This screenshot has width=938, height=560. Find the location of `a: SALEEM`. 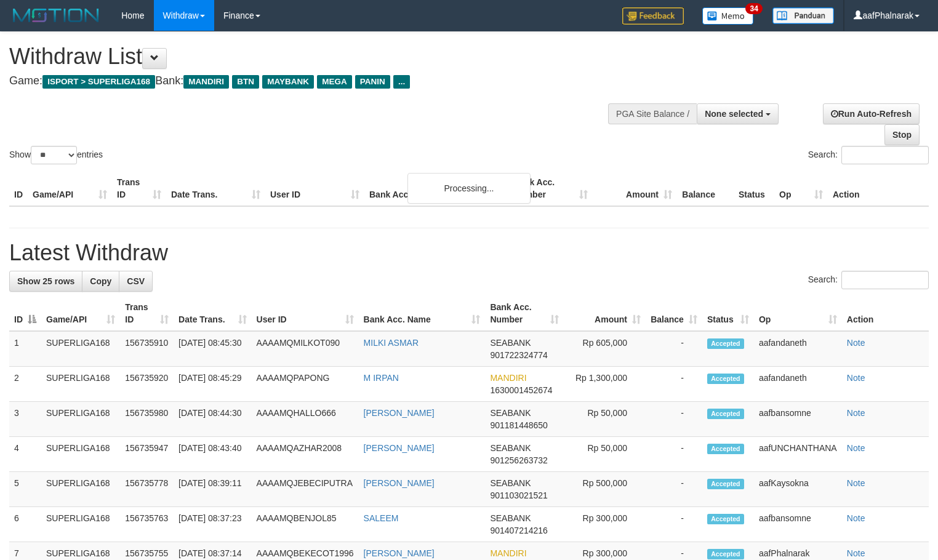

a: SALEEM is located at coordinates (381, 518).